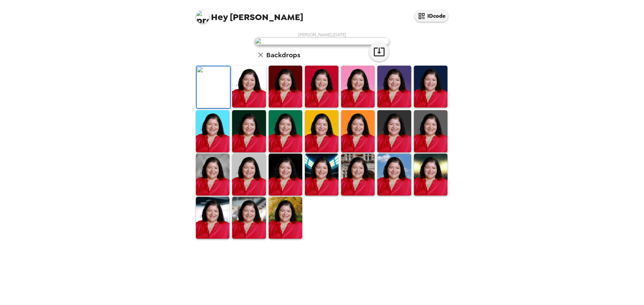  I want to click on span: Hey, so click(220, 17).